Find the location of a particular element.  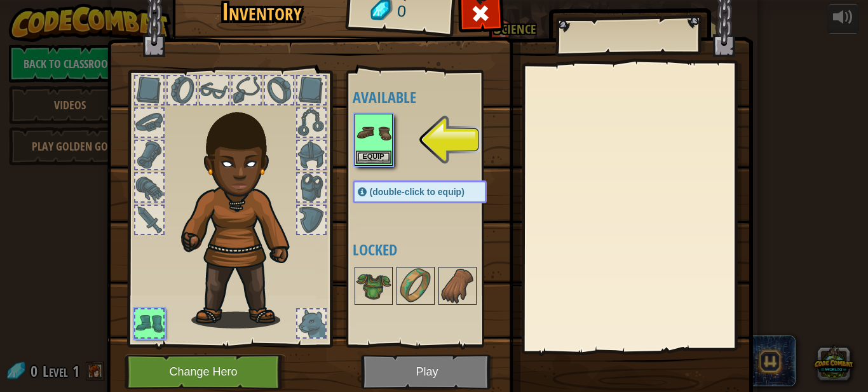

button: Change Hero is located at coordinates (206, 372).